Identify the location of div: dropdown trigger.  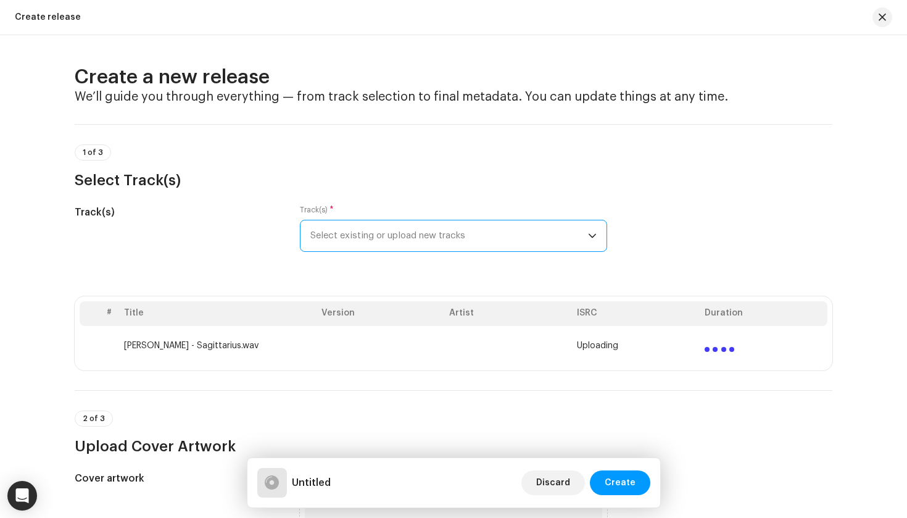
(592, 236).